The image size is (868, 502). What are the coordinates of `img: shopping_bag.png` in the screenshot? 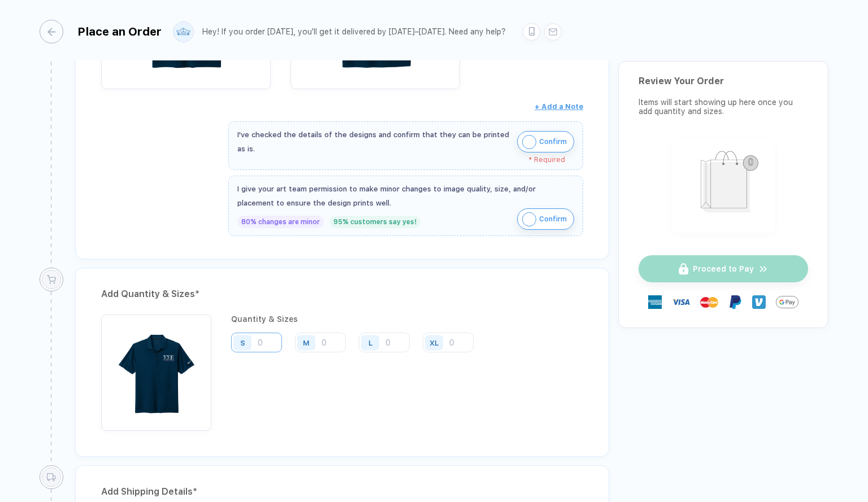 It's located at (723, 184).